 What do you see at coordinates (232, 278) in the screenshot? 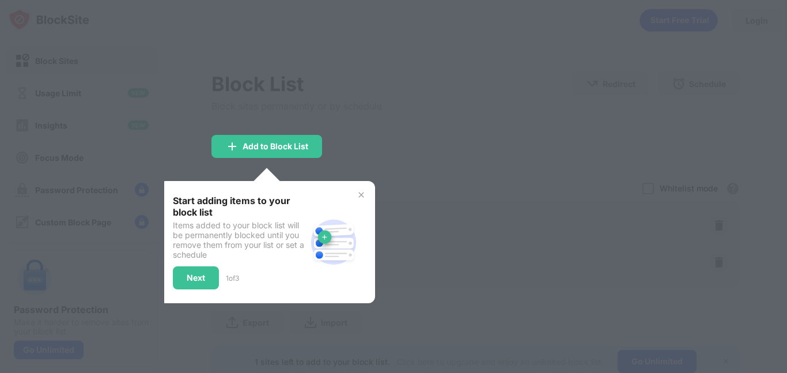
I see `div: 1 of 3` at bounding box center [232, 278].